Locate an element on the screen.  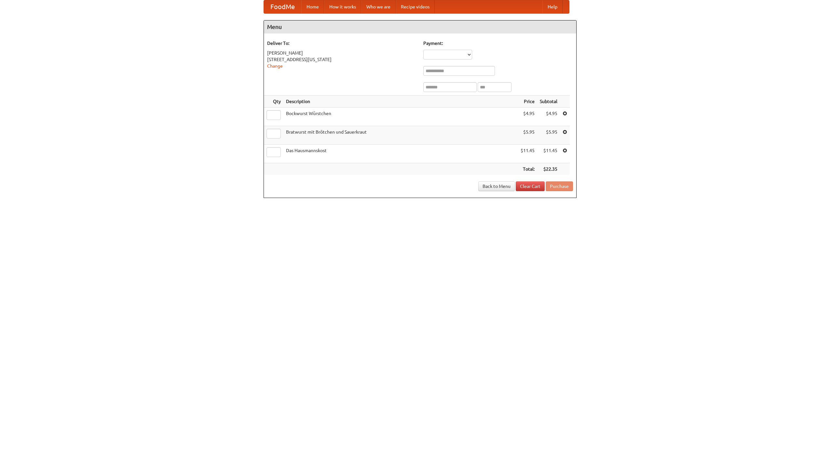
a: Back to Menu is located at coordinates (496, 186).